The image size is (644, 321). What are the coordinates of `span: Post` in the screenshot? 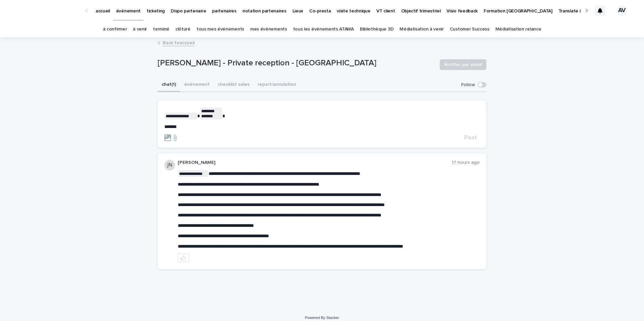 It's located at (471, 137).